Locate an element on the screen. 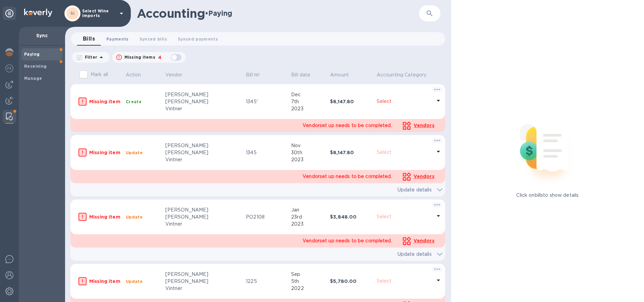 Image resolution: width=644 pixels, height=302 pixels. p: Filter is located at coordinates (90, 57).